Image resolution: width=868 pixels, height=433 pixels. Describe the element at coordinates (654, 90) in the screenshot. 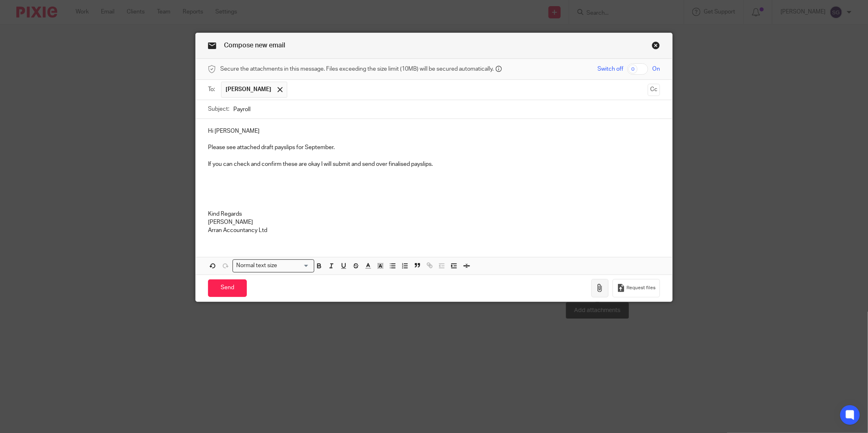

I see `button: Cc` at that location.